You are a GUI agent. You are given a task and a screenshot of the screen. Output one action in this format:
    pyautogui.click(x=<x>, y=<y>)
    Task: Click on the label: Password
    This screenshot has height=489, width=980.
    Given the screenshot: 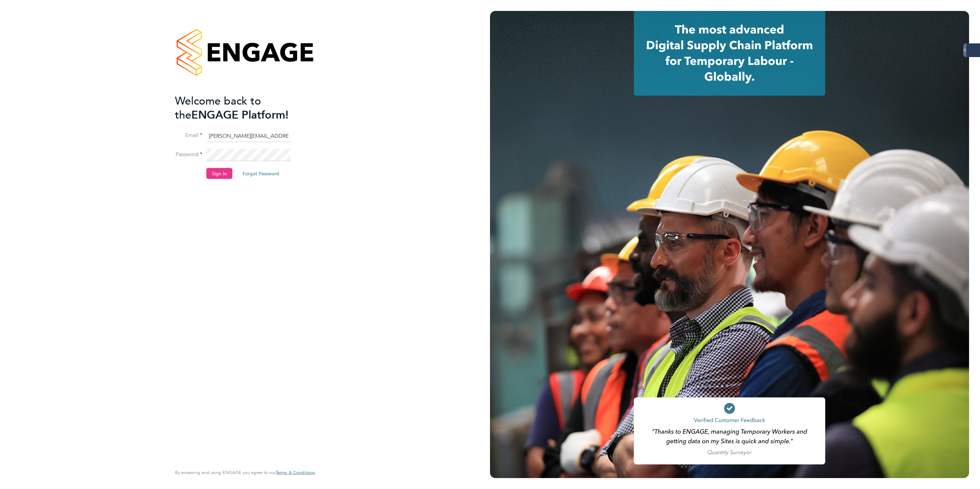 What is the action you would take?
    pyautogui.click(x=189, y=154)
    